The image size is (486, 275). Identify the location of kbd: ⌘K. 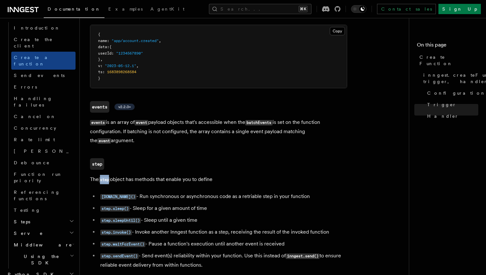
(303, 9).